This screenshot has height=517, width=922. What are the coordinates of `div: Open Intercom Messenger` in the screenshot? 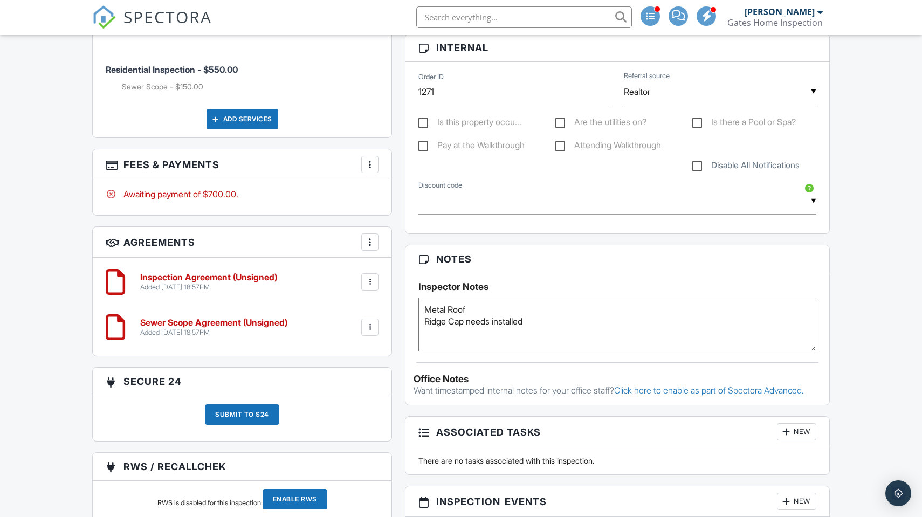 It's located at (898, 493).